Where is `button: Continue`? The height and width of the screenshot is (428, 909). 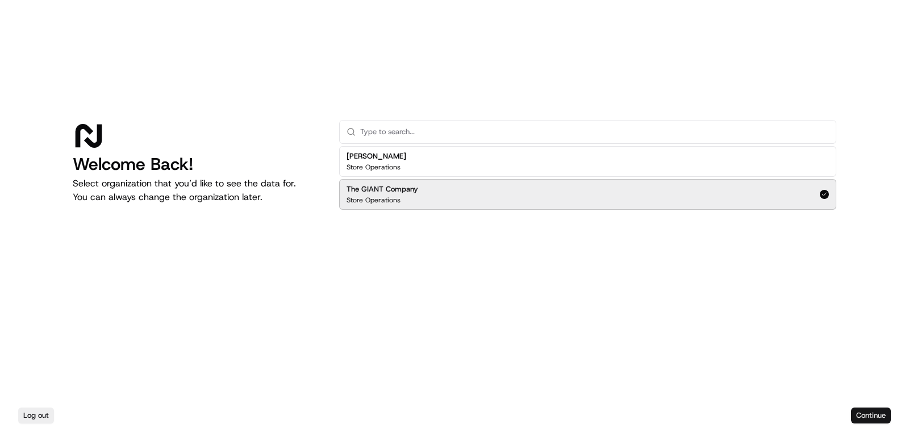 button: Continue is located at coordinates (871, 415).